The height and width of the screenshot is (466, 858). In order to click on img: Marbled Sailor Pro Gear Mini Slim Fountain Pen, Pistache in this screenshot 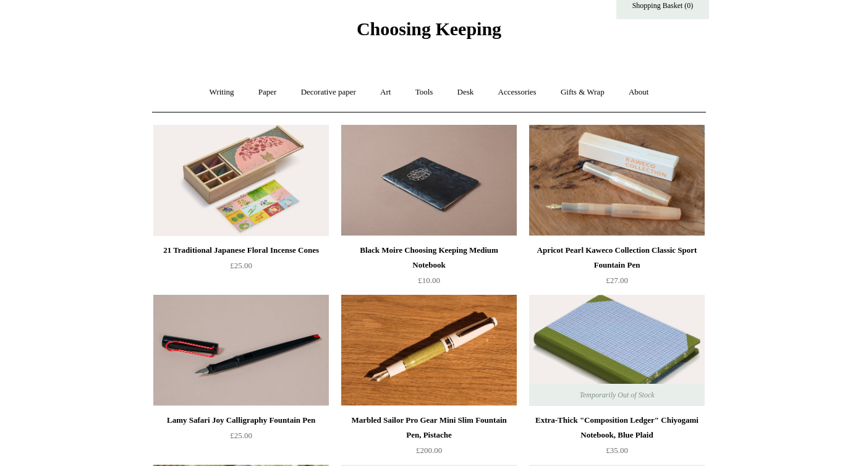, I will do `click(429, 351)`.